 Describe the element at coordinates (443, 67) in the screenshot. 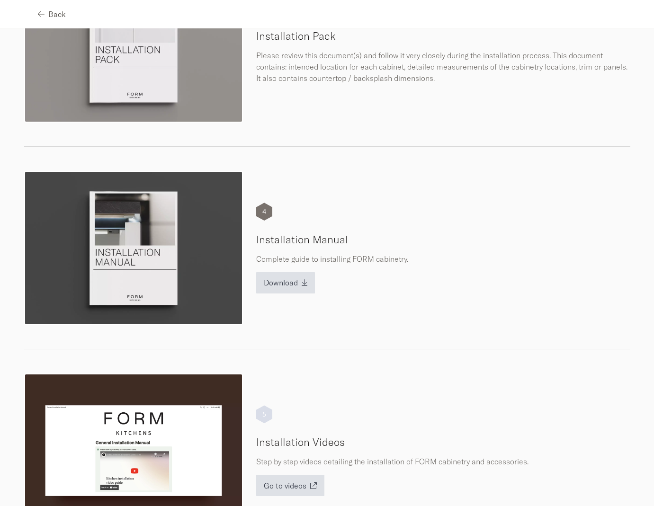

I see `p: Please review this document(s) and follow it very closely during the installation process. This d...` at that location.